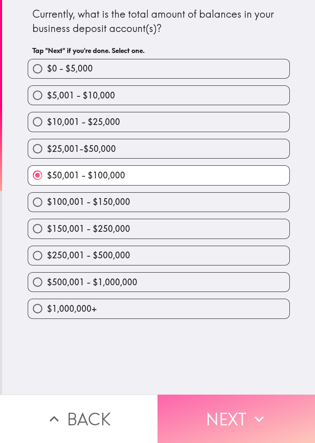 The image size is (315, 443). Describe the element at coordinates (159, 148) in the screenshot. I see `button: $25,001-$50,000` at that location.